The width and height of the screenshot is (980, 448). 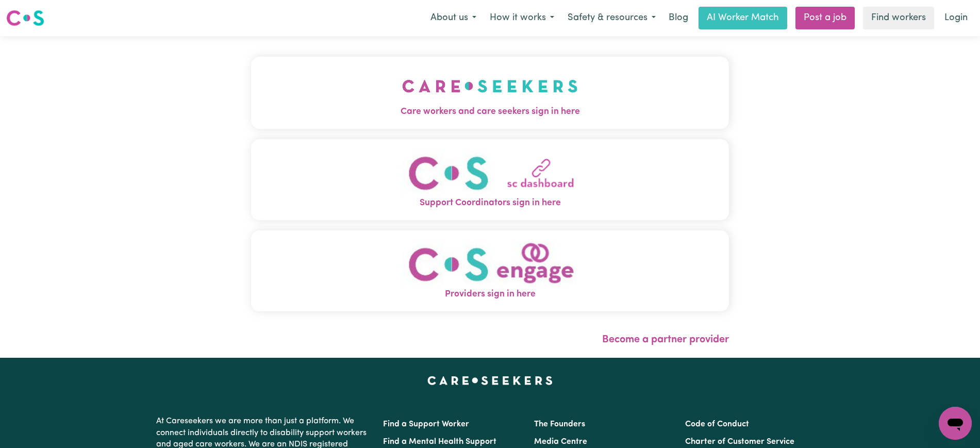 What do you see at coordinates (490, 381) in the screenshot?
I see `a: Careseekers home page` at bounding box center [490, 381].